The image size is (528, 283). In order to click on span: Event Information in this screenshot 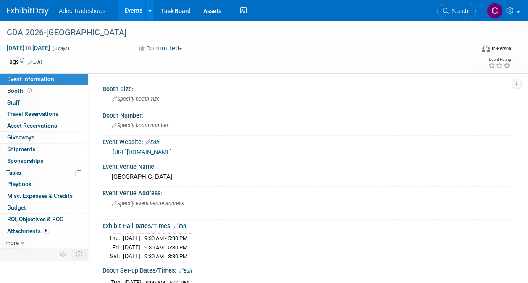, I will do `click(31, 79)`.